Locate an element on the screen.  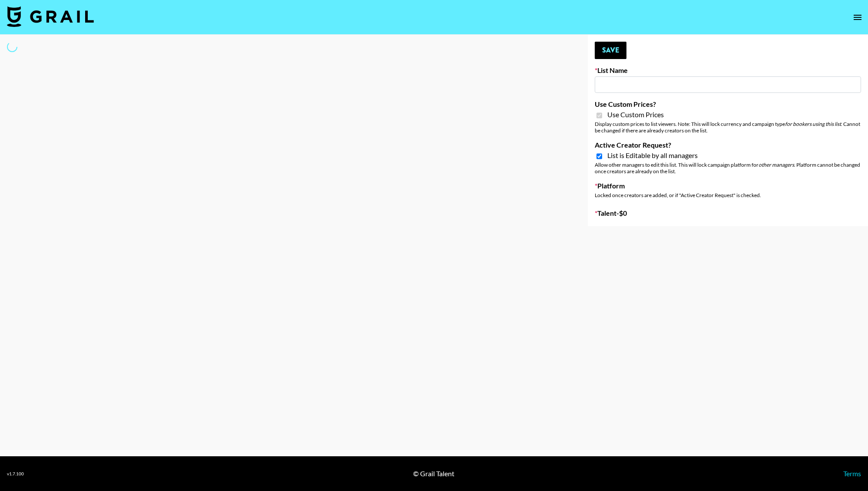
a: Terms is located at coordinates (852, 473).